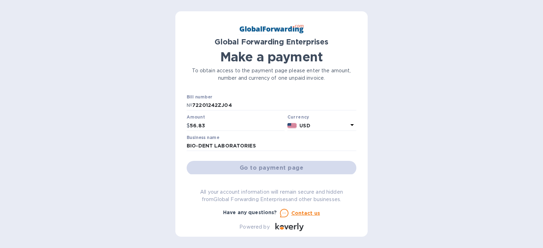 The width and height of the screenshot is (543, 248). What do you see at coordinates (274, 106) in the screenshot?
I see `input: Enter bill number` at bounding box center [274, 106].